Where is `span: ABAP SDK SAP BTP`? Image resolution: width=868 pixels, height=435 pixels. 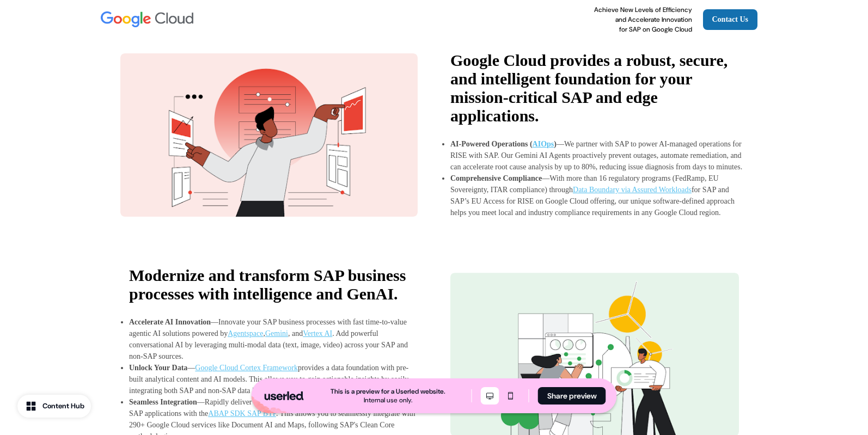
span: ABAP SDK SAP BTP is located at coordinates (242, 413).